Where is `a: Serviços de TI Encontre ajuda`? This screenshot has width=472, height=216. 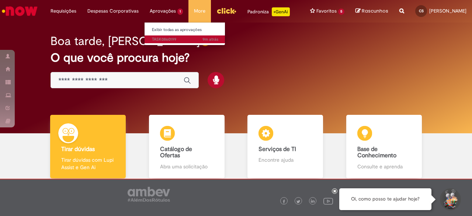
a: Serviços de TI Encontre ajuda is located at coordinates (285, 146).